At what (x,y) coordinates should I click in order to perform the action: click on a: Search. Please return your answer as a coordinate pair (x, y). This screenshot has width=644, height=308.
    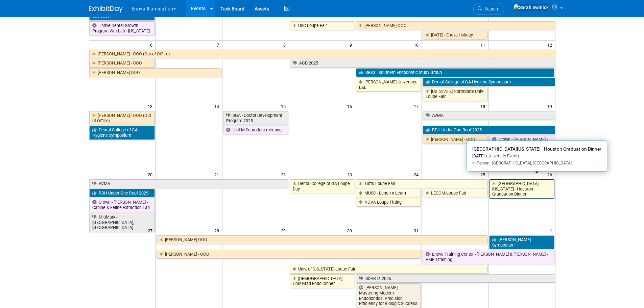
    Looking at the image, I should click on (489, 9).